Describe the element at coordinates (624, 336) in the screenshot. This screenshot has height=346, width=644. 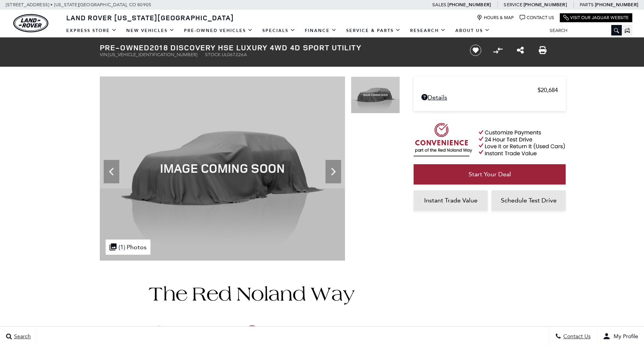
I see `span: My Profile` at that location.